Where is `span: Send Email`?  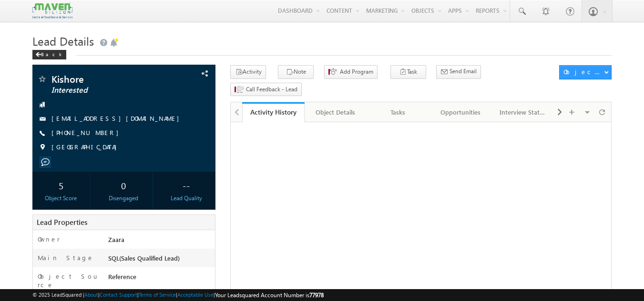 span: Send Email is located at coordinates (463, 71).